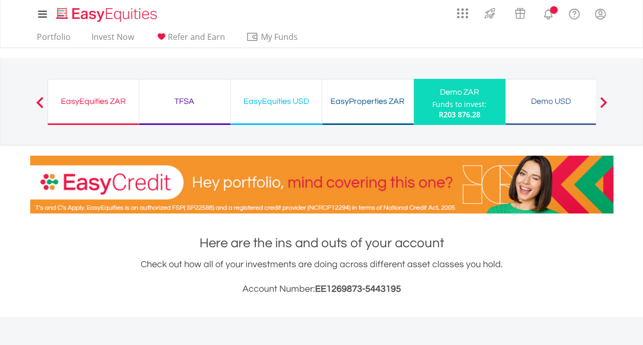  Describe the element at coordinates (185, 101) in the screenshot. I see `div: TFSA` at that location.